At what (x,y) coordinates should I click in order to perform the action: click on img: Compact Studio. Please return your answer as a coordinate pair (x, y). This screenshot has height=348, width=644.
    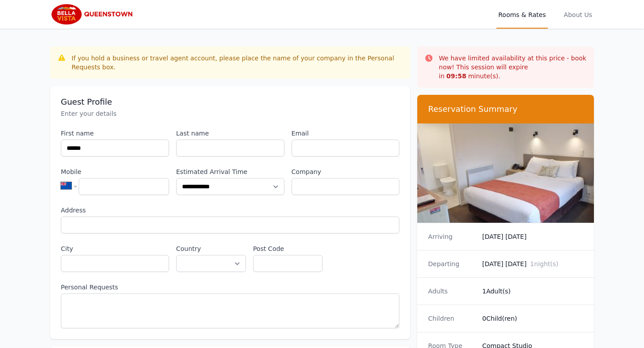
    Looking at the image, I should click on (505, 173).